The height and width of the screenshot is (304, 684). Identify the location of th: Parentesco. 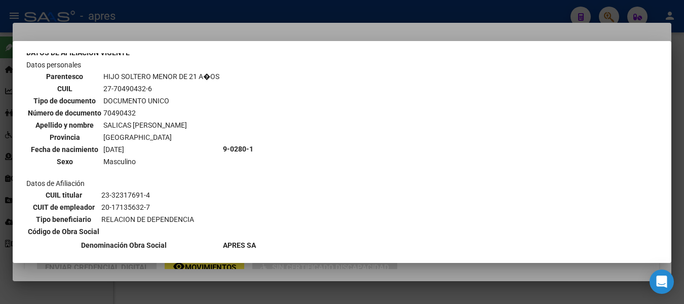
(64, 77).